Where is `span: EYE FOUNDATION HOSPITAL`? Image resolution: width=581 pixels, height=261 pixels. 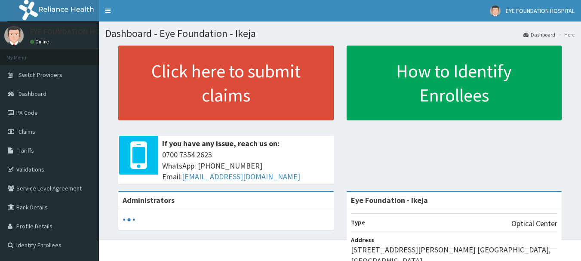 span: EYE FOUNDATION HOSPITAL is located at coordinates (540, 11).